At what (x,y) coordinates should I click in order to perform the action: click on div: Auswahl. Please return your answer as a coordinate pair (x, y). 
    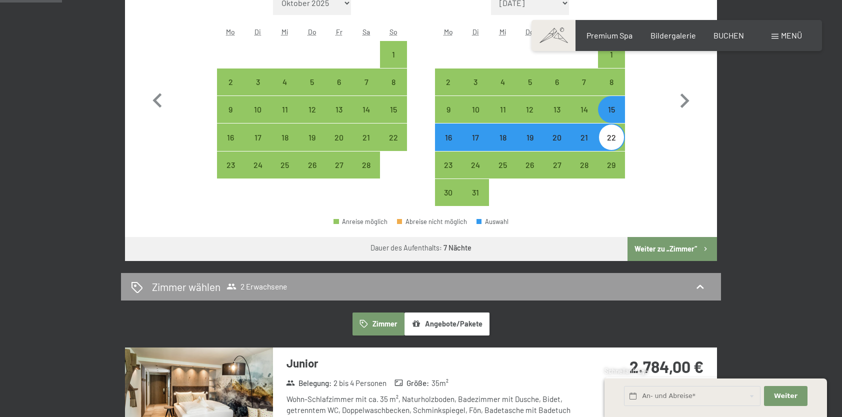
    Looking at the image, I should click on (493, 222).